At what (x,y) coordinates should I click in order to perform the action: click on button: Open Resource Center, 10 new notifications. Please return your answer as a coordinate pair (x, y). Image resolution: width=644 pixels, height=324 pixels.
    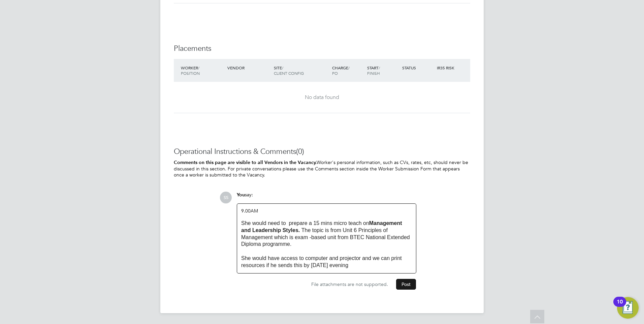
    Looking at the image, I should click on (628, 308).